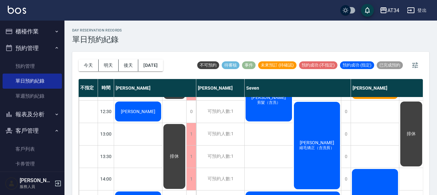 Image resolution: width=437 pixels, height=195 pixels. Describe the element at coordinates (249, 65) in the screenshot. I see `span: 事件` at that location.